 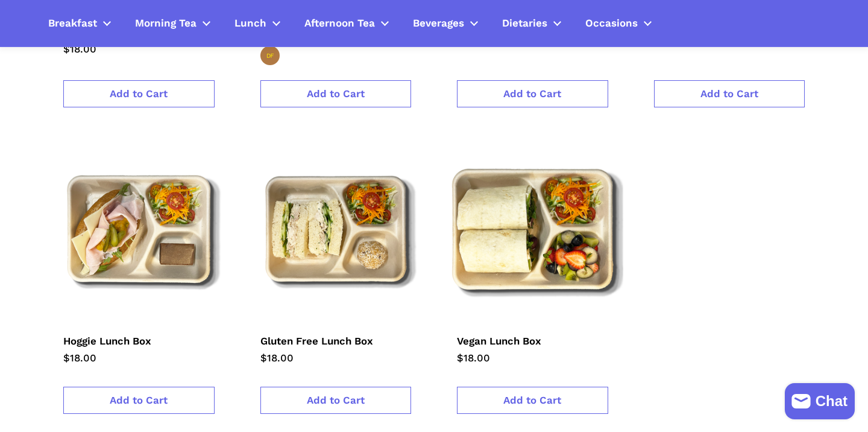 I want to click on img: Gluten Free Lunch Box with sandwiches, garden salad, and protein ball, perfect for gluten-free ca..., so click(x=336, y=229).